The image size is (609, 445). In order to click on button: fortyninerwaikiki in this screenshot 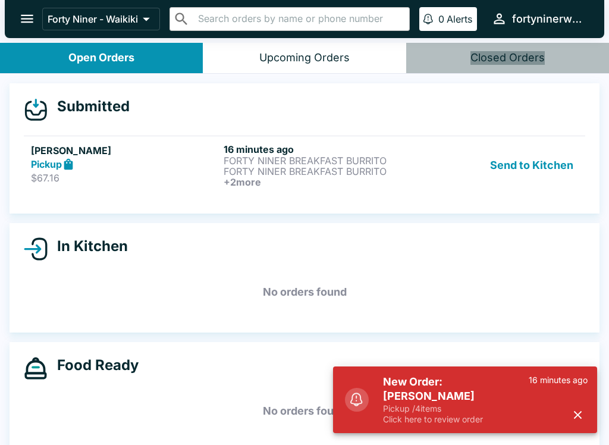, I will do `click(538, 18)`.